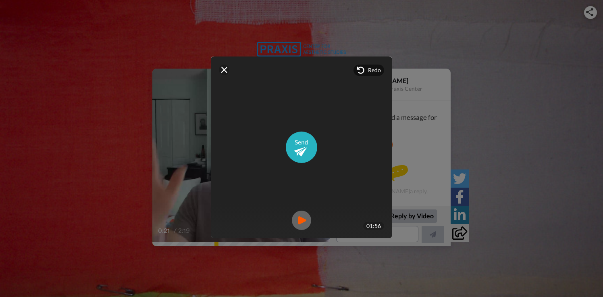 Image resolution: width=603 pixels, height=297 pixels. What do you see at coordinates (302, 220) in the screenshot?
I see `img: ic_record_play.svg` at bounding box center [302, 220].